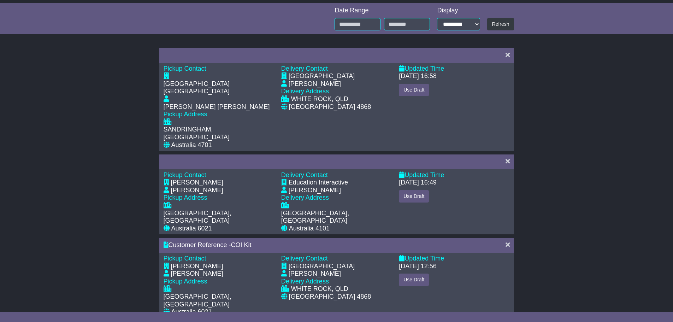 The image size is (673, 322). I want to click on div: Customer Reference -, so click(331, 245).